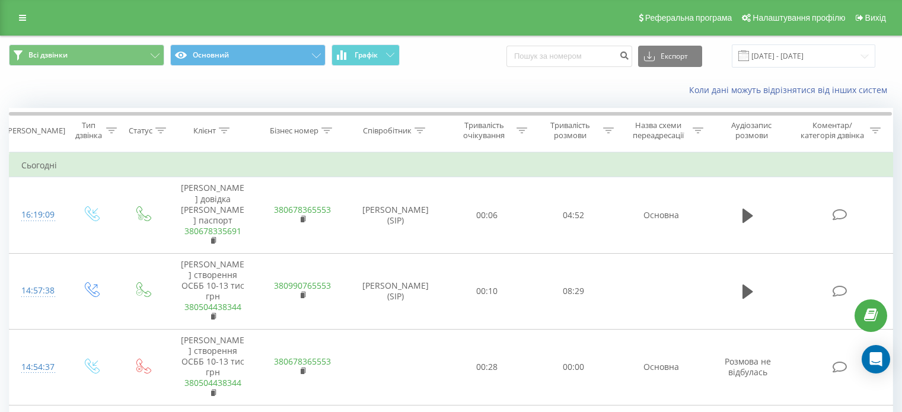 The width and height of the screenshot is (902, 412). What do you see at coordinates (573, 215) in the screenshot?
I see `td: 04:52` at bounding box center [573, 215].